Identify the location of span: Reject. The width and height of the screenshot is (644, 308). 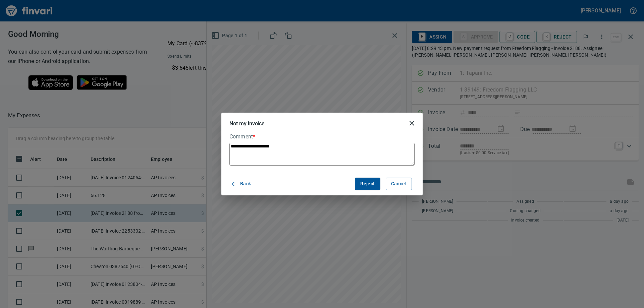
(367, 184).